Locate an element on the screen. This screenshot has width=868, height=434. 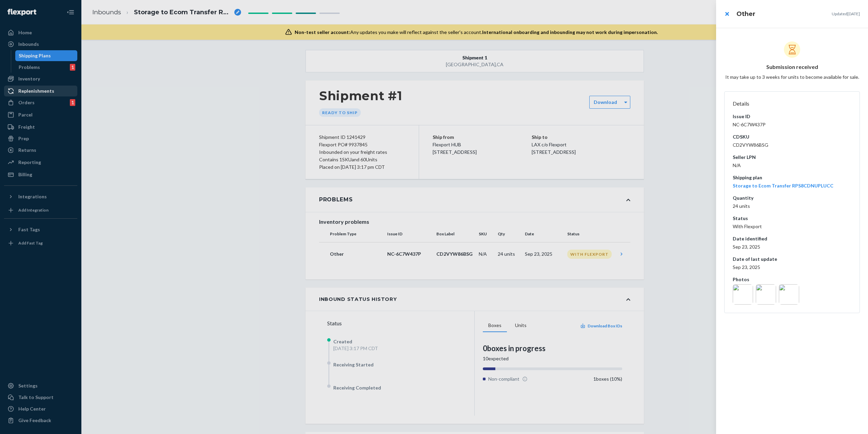
img: 4490a3e3-7f0e-4c75-ad0e-8027e4e0c44c.jpg is located at coordinates (743, 294).